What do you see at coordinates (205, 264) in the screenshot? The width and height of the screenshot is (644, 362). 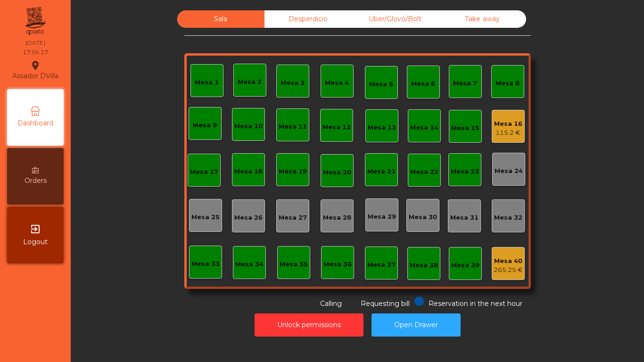 I see `div: Mesa 33` at bounding box center [205, 264].